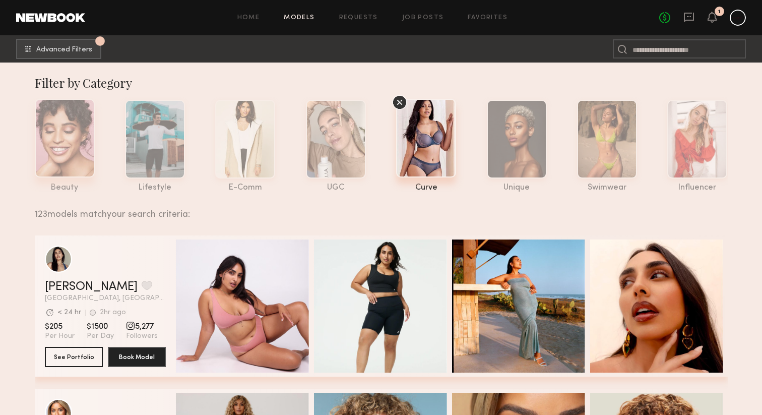 The image size is (762, 415). Describe the element at coordinates (358, 18) in the screenshot. I see `a: Requests` at that location.